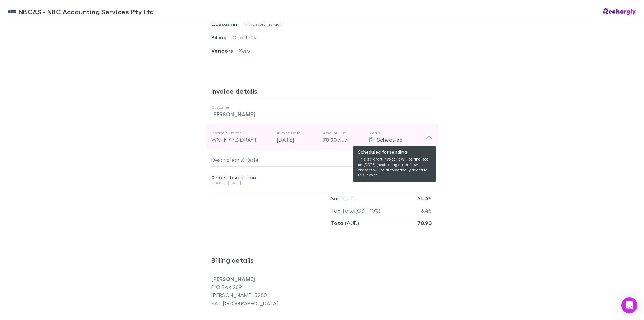 The width and height of the screenshot is (644, 320). I want to click on span: Xero, so click(244, 51).